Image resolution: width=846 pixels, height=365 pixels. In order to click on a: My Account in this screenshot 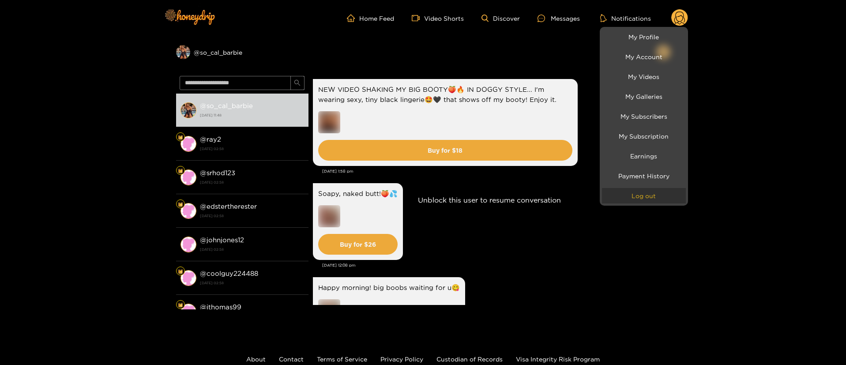, I will do `click(644, 56)`.